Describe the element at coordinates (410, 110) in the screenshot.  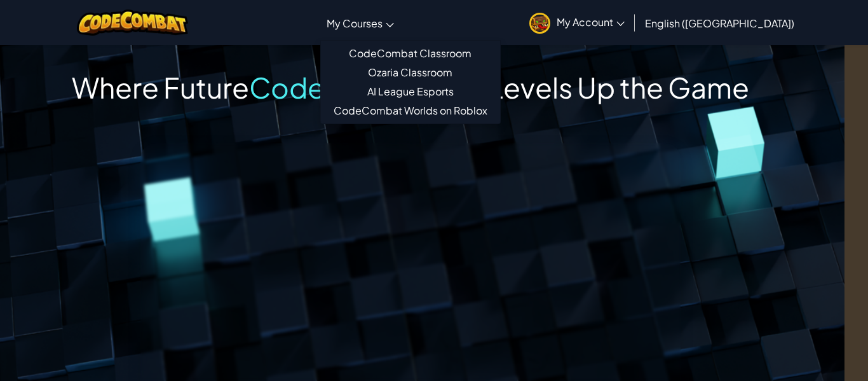
I see `a: CodeCombat Worlds on Roblox` at that location.